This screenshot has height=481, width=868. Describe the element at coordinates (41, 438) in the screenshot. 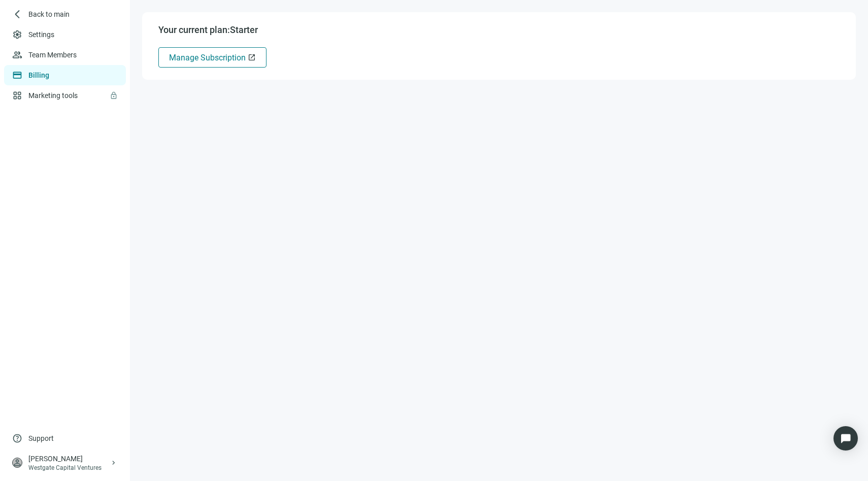

I see `span: Support` at that location.